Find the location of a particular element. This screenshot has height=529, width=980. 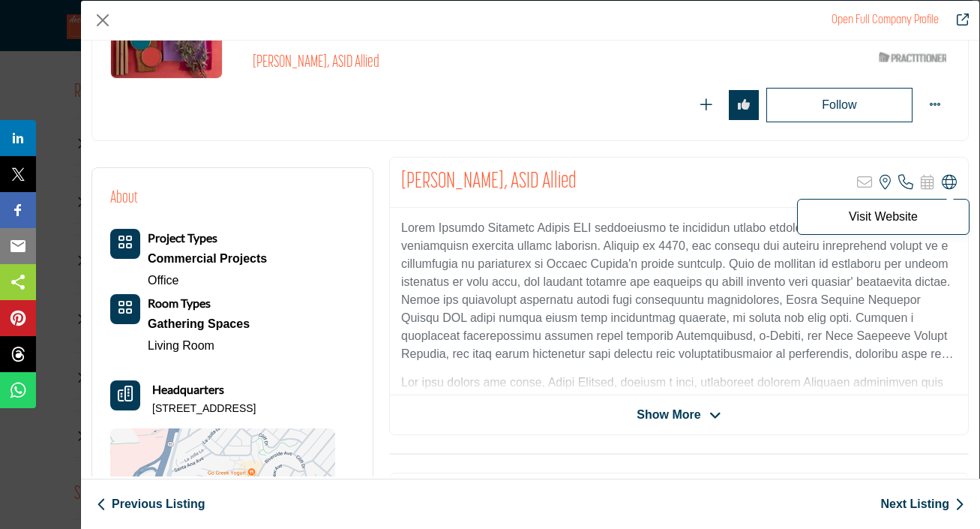

a: Next Listing is located at coordinates (923, 504).